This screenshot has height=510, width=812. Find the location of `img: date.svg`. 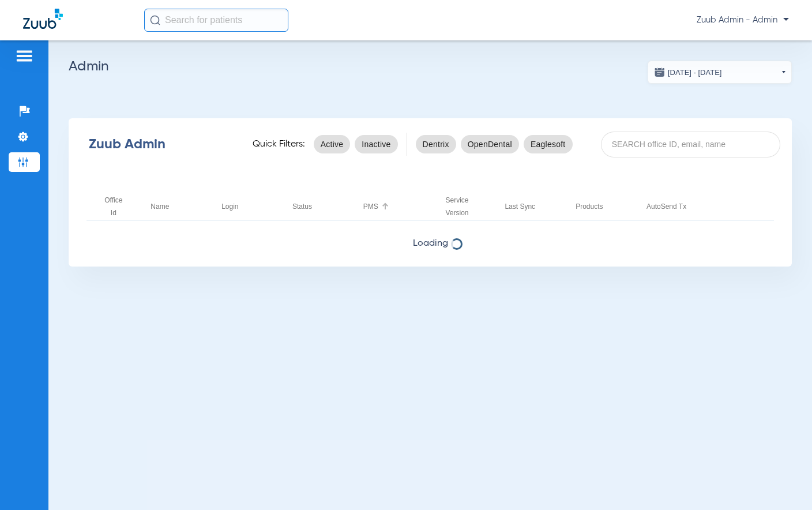

img: date.svg is located at coordinates (660, 72).